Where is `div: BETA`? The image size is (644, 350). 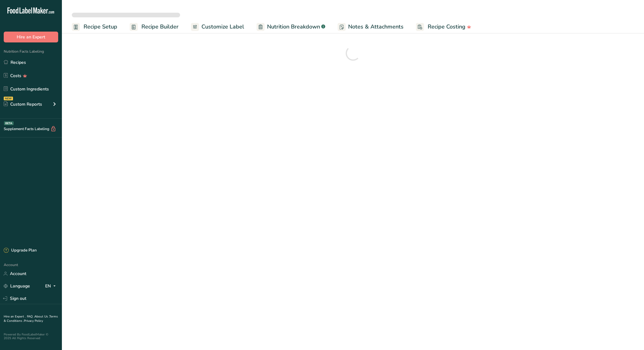 div: BETA is located at coordinates (9, 123).